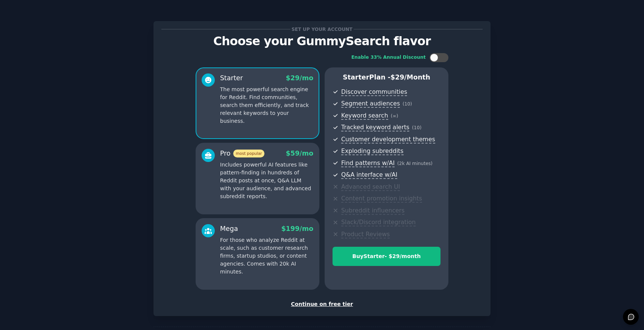 This screenshot has width=644, height=330. Describe the element at coordinates (229, 229) in the screenshot. I see `div: Mega` at that location.